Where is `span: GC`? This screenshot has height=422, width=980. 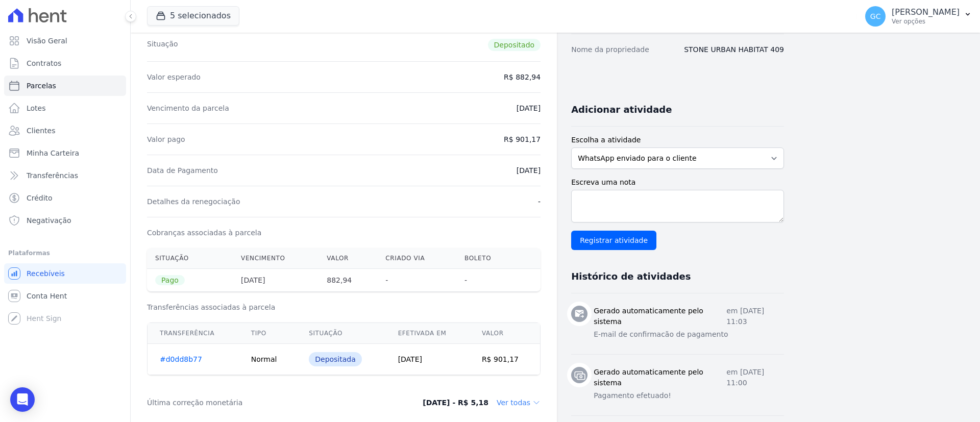 span: GC is located at coordinates (875, 16).